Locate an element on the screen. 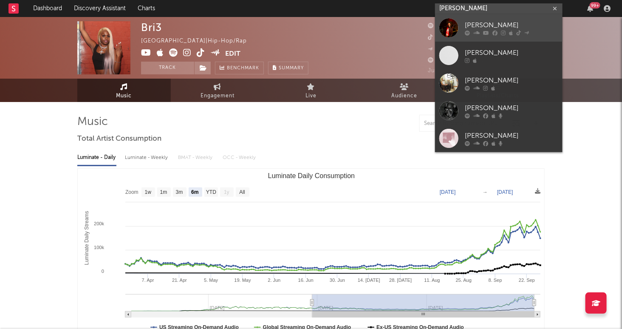 The width and height of the screenshot is (622, 329). span: Audience is located at coordinates (404, 96).